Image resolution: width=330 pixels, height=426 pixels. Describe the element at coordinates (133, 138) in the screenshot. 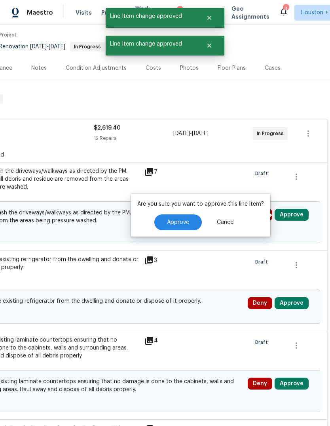

I see `div: 12 Repairs` at that location.